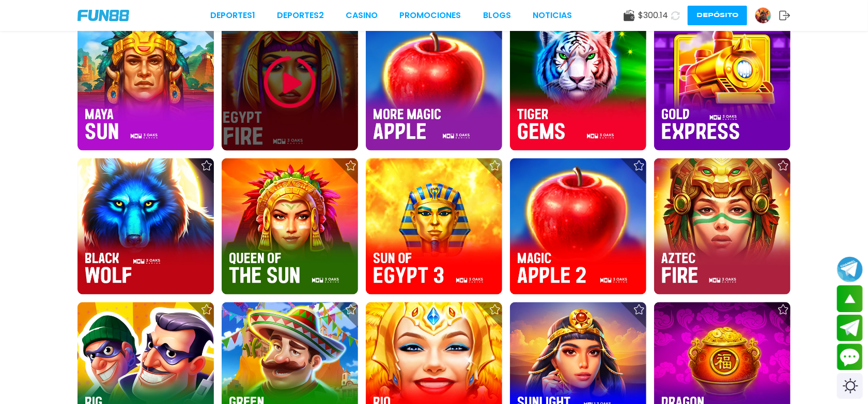 The width and height of the screenshot is (868, 404). What do you see at coordinates (552, 16) in the screenshot?
I see `a: NOTICIAS` at bounding box center [552, 16].